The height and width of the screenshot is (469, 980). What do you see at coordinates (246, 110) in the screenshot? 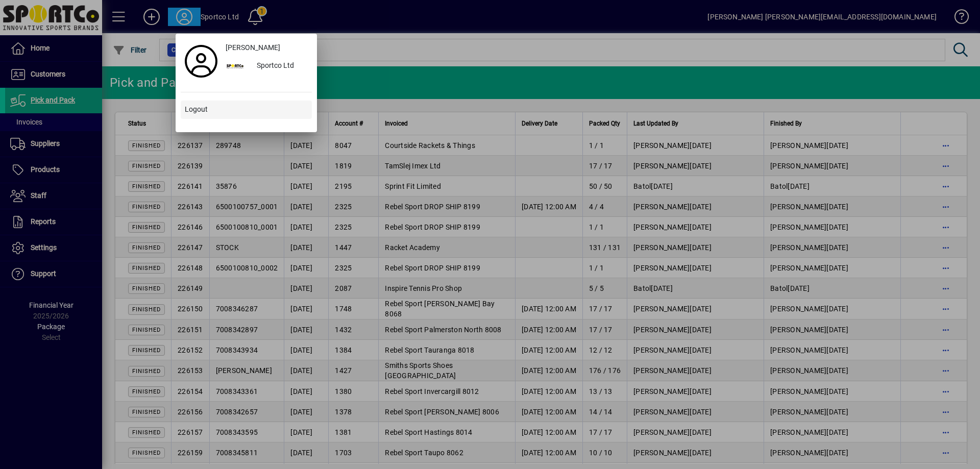
I see `button: Logout` at bounding box center [246, 110].